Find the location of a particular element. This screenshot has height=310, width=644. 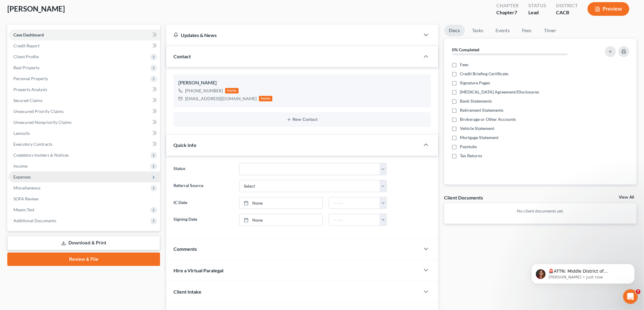

a: Review & File is located at coordinates (84, 259).